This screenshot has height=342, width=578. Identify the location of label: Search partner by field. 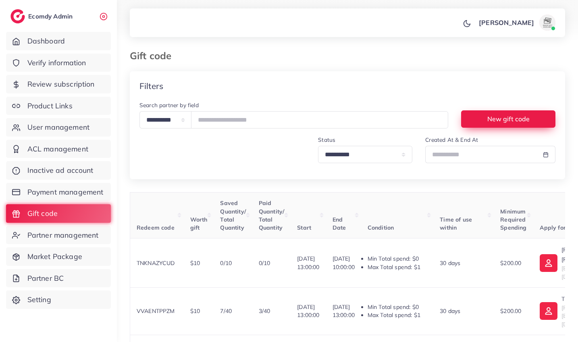
(169, 105).